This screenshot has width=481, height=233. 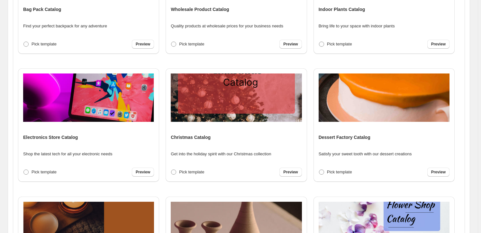 What do you see at coordinates (65, 26) in the screenshot?
I see `p: Find your perfect backpack for any adventure` at bounding box center [65, 26].